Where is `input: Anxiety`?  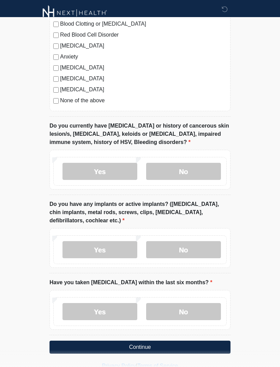
input: Anxiety is located at coordinates (56, 57).